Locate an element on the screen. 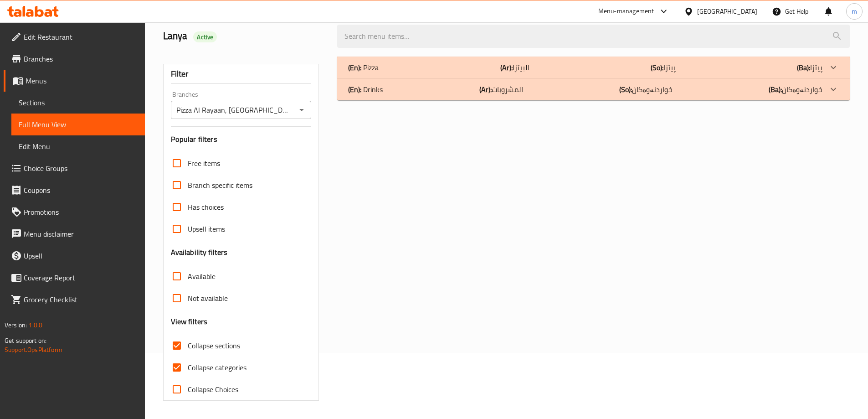 The image size is (868, 419). span: Free items is located at coordinates (204, 163).